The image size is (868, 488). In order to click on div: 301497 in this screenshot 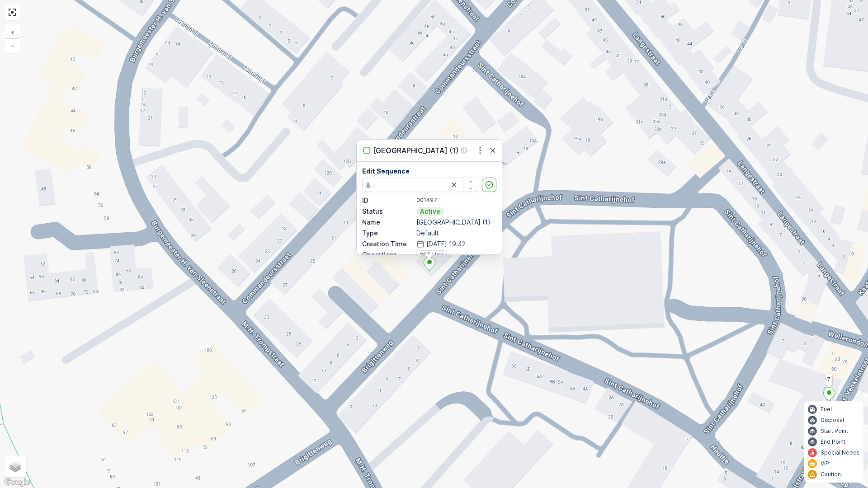, I will do `click(456, 200)`.